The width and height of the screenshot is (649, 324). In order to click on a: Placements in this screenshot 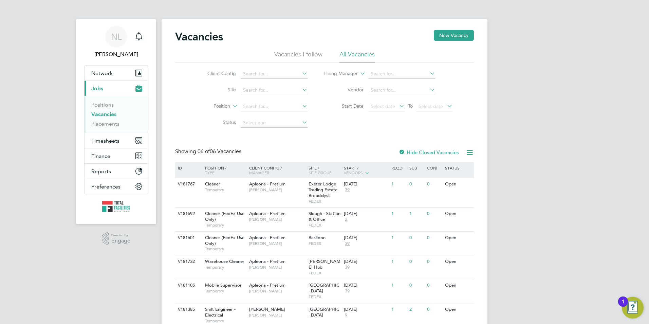, I will do `click(105, 124)`.